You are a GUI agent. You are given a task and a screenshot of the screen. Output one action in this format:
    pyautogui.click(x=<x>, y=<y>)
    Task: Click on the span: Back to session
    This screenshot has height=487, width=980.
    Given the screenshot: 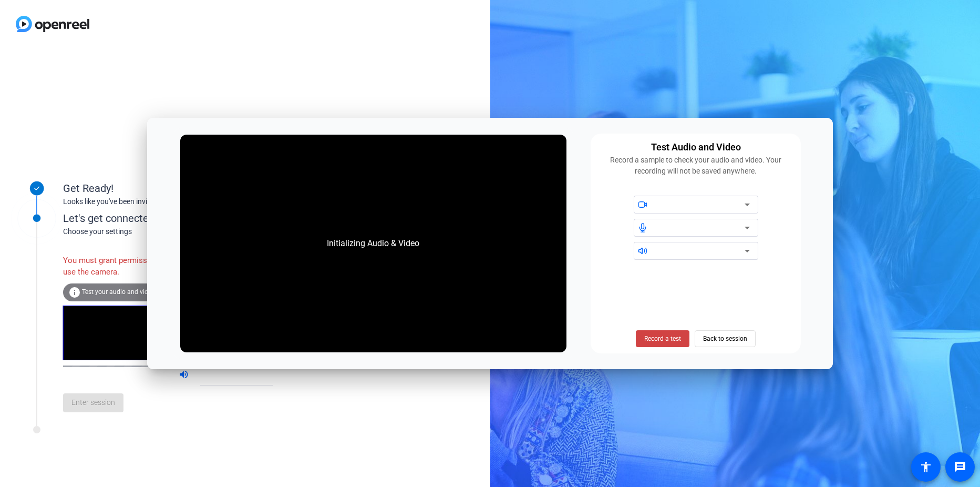 What is the action you would take?
    pyautogui.click(x=725, y=338)
    